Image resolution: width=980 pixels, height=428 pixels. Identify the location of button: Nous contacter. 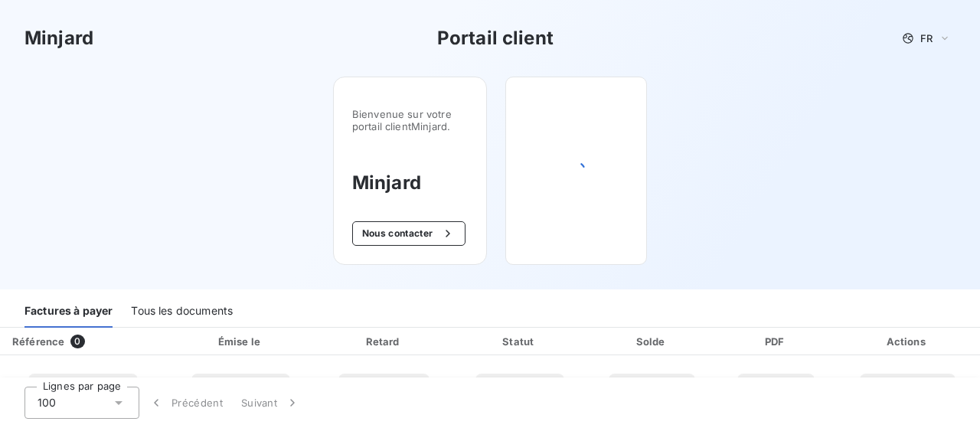
(409, 234).